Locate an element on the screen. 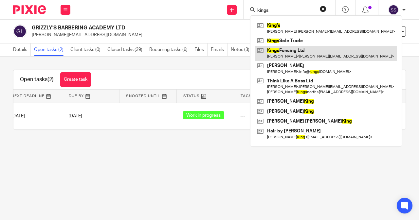 The height and width of the screenshot is (220, 419). span: Snoozed Until is located at coordinates (143, 96).